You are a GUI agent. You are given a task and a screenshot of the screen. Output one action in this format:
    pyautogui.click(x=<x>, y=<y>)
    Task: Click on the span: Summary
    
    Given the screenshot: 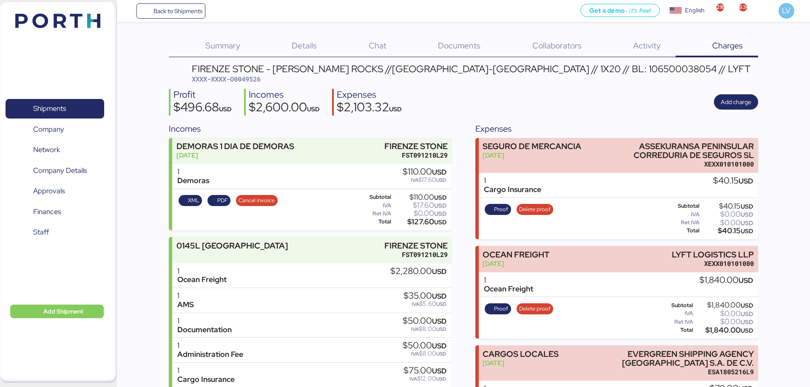 What is the action you would take?
    pyautogui.click(x=223, y=46)
    